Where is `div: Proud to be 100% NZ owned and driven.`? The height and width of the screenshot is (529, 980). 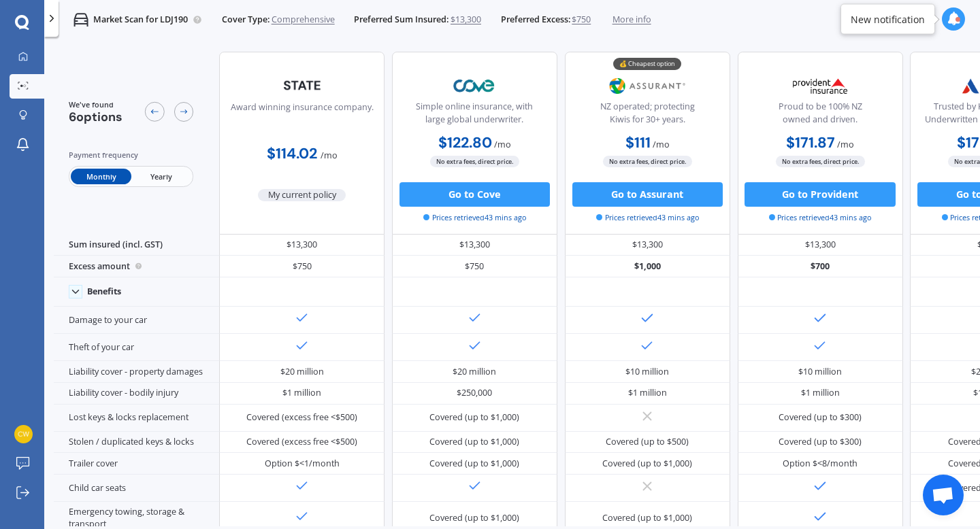 div: Proud to be 100% NZ owned and driven. is located at coordinates (820, 116).